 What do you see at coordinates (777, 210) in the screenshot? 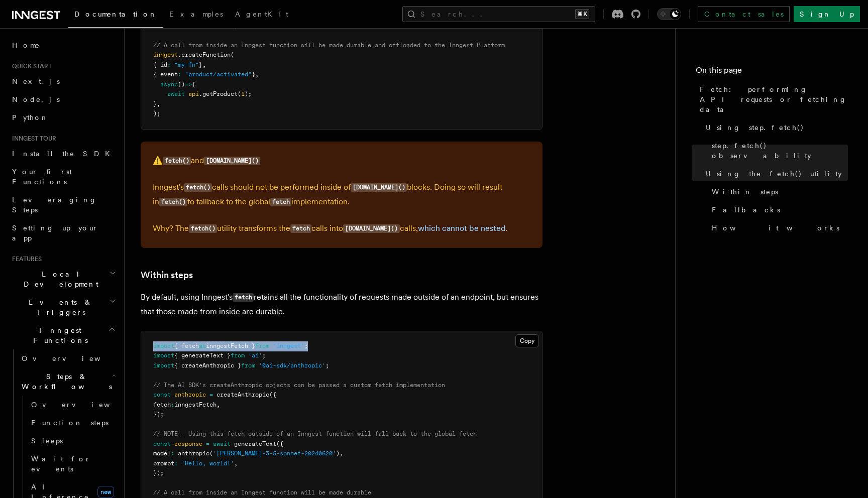
I see `a: Fallbacks` at bounding box center [777, 210].